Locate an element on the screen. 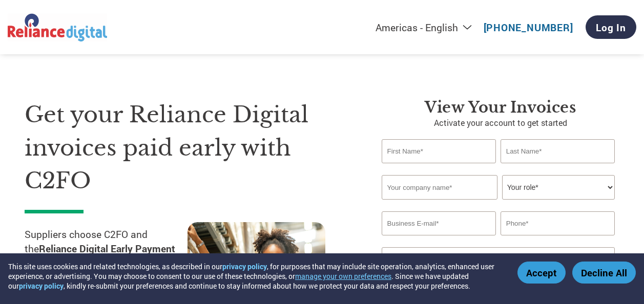  div: Inavlid Email Address is located at coordinates (439, 240).